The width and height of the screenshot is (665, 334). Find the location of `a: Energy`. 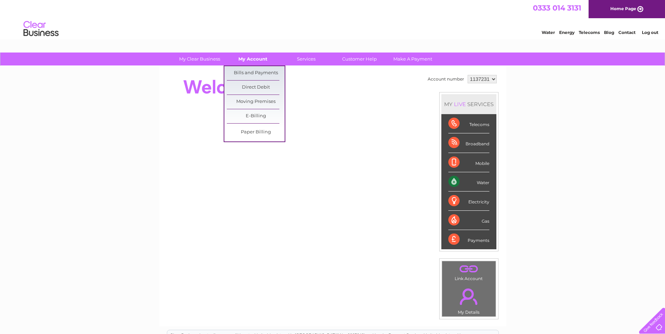

a: Energy is located at coordinates (567, 32).